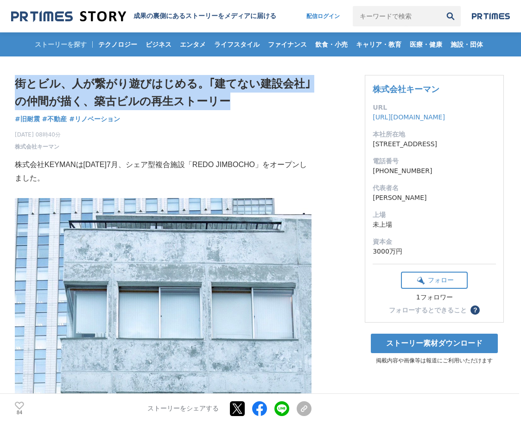 This screenshot has height=423, width=521. I want to click on dt: 電話番号, so click(434, 161).